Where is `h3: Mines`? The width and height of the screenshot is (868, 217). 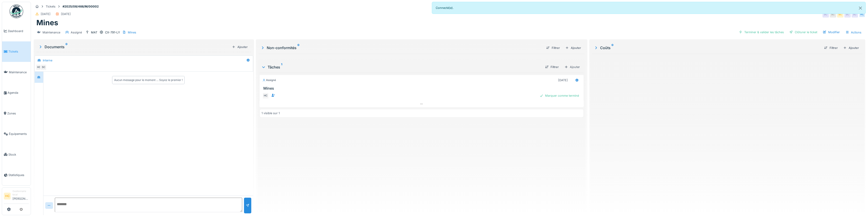 h3: Mines is located at coordinates (422, 88).